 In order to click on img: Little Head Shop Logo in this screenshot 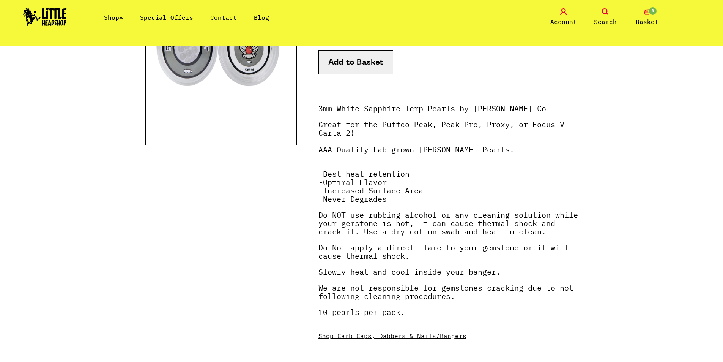, I will do `click(45, 17)`.